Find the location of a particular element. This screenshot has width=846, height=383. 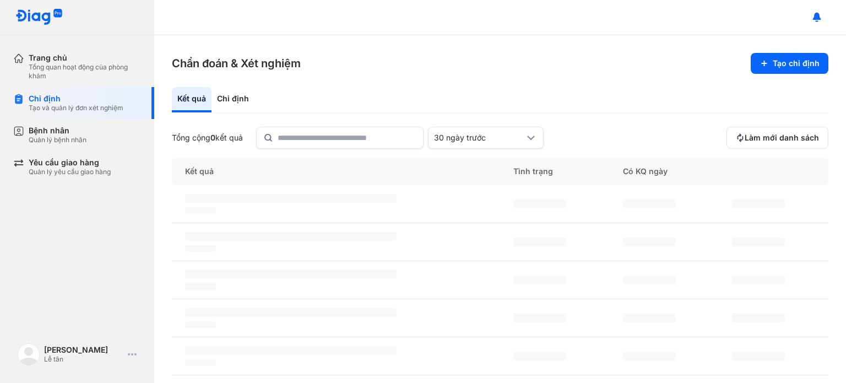

div: 30 ngày trước is located at coordinates (479, 138).